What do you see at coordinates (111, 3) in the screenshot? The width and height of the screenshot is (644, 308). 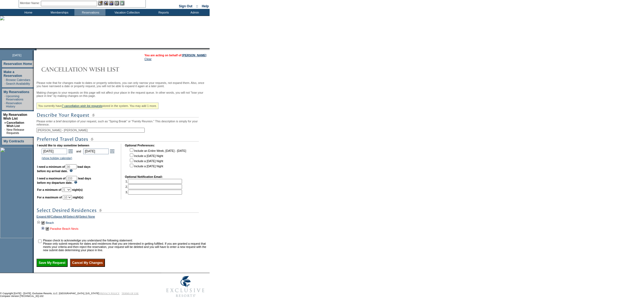 I see `img: Impersonate` at bounding box center [111, 3].